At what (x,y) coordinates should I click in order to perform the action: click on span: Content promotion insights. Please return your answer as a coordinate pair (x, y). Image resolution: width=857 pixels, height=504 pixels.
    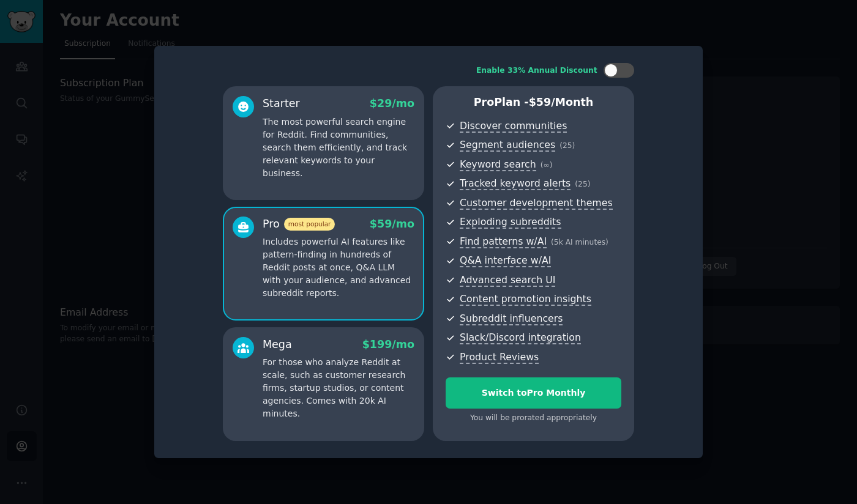
    Looking at the image, I should click on (525, 299).